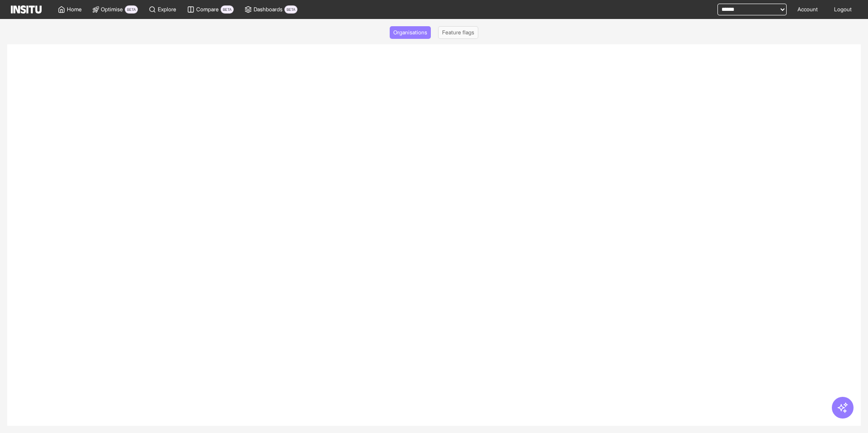  Describe the element at coordinates (167, 9) in the screenshot. I see `span: Explore` at that location.